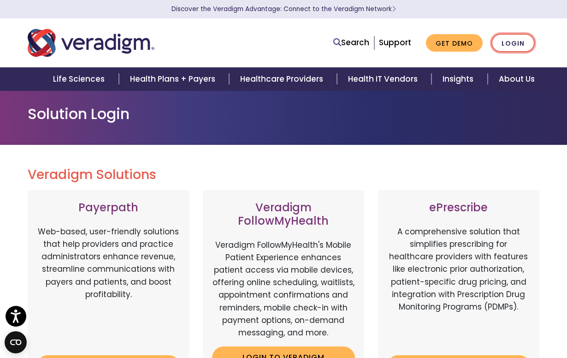 This screenshot has height=358, width=567. I want to click on a: Login, so click(513, 43).